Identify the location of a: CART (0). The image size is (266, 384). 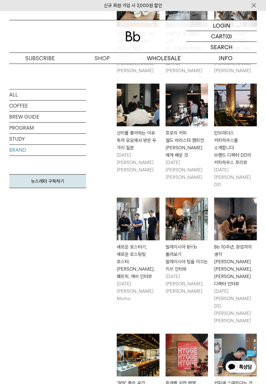
(221, 36).